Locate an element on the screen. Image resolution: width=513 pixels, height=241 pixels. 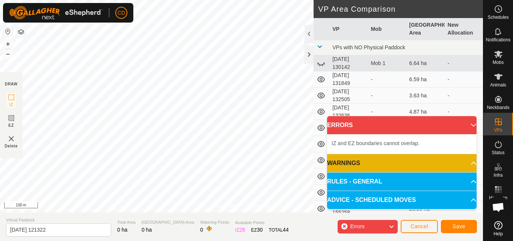
img: Gallagher Logo is located at coordinates (56, 13).